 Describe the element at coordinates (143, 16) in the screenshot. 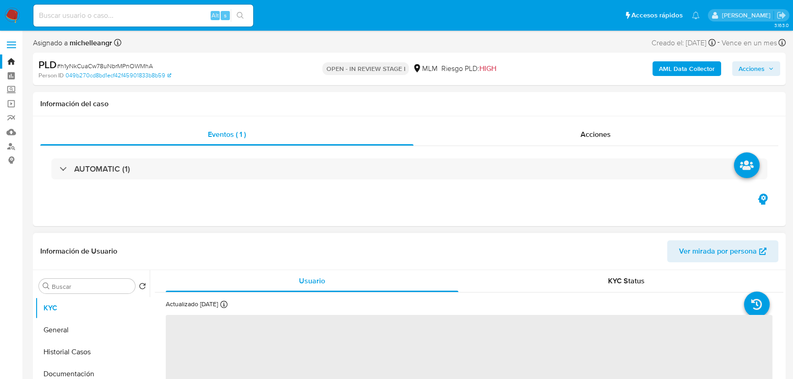

I see `input: Buscar usuario o caso...` at that location.